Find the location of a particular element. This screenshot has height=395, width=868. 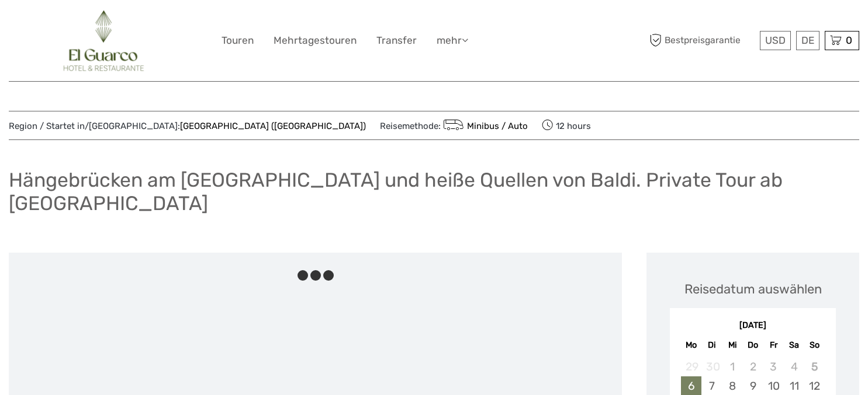

a: Transfer is located at coordinates (396, 40).